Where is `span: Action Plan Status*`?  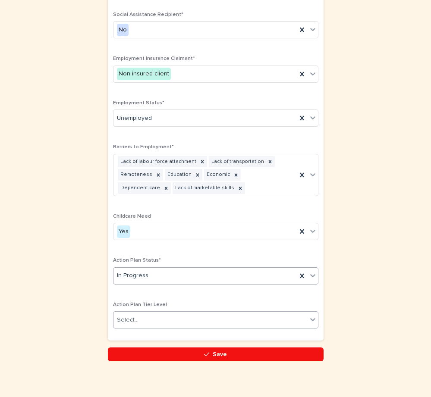 span: Action Plan Status* is located at coordinates (137, 260).